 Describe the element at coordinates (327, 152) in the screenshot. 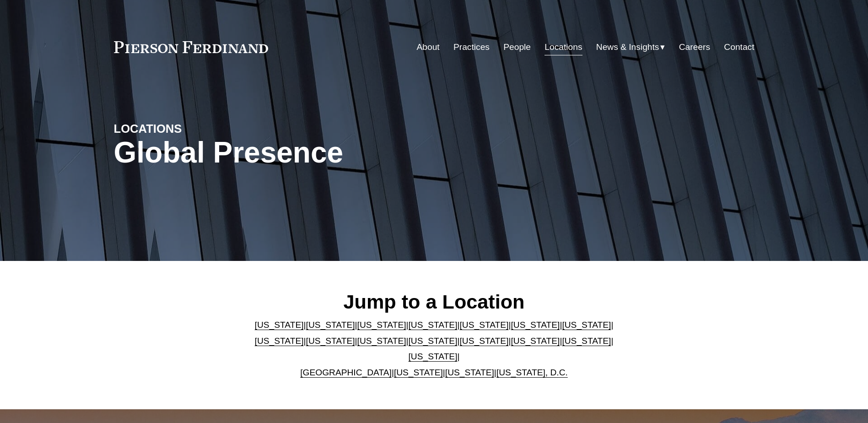

I see `h1: Global Presence` at that location.